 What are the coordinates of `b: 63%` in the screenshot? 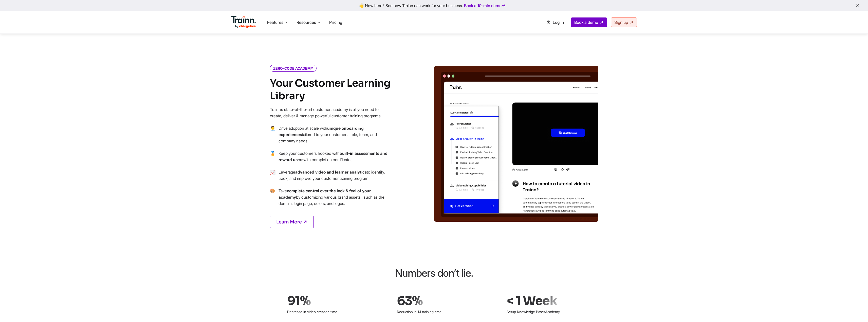 It's located at (410, 301).